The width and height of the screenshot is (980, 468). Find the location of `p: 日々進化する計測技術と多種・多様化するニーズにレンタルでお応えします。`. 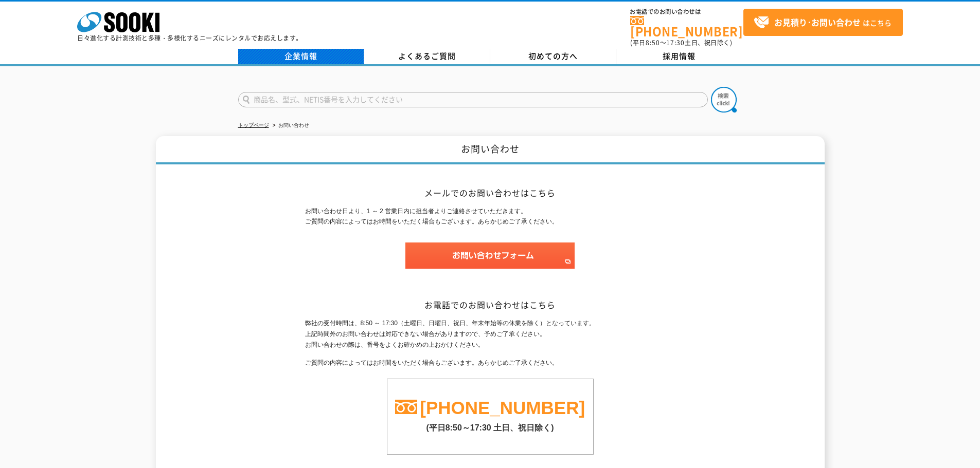

p: 日々進化する計測技術と多種・多様化するニーズにレンタルでお応えします。 is located at coordinates (190, 38).